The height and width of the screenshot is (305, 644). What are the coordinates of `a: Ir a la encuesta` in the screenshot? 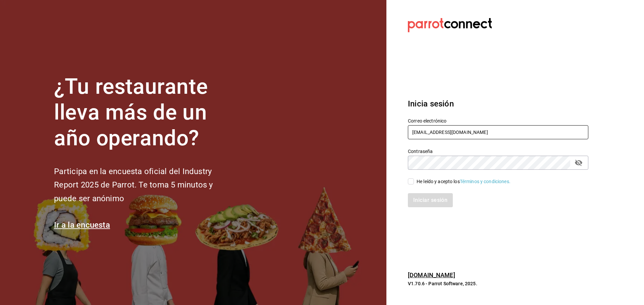 It's located at (81, 226).